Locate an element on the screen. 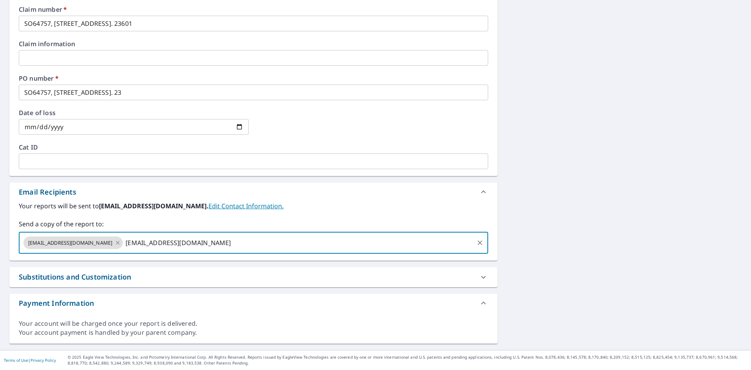 The height and width of the screenshot is (370, 751). label: Date of loss is located at coordinates (134, 113).